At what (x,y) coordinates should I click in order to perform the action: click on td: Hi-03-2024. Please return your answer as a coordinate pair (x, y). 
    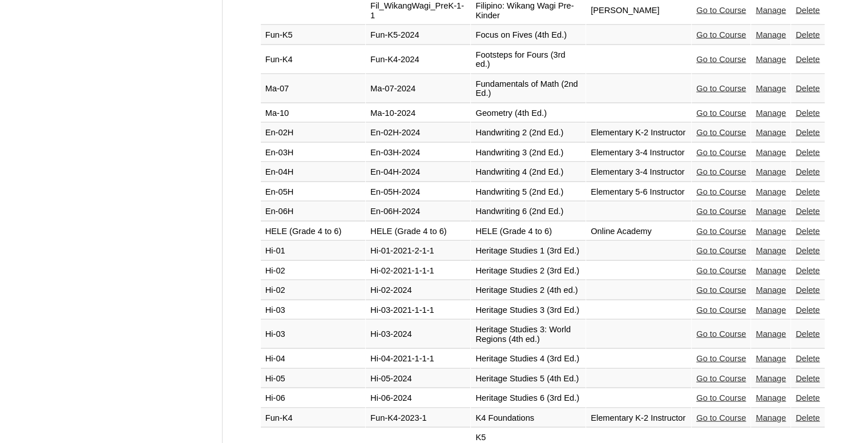
    Looking at the image, I should click on (418, 334).